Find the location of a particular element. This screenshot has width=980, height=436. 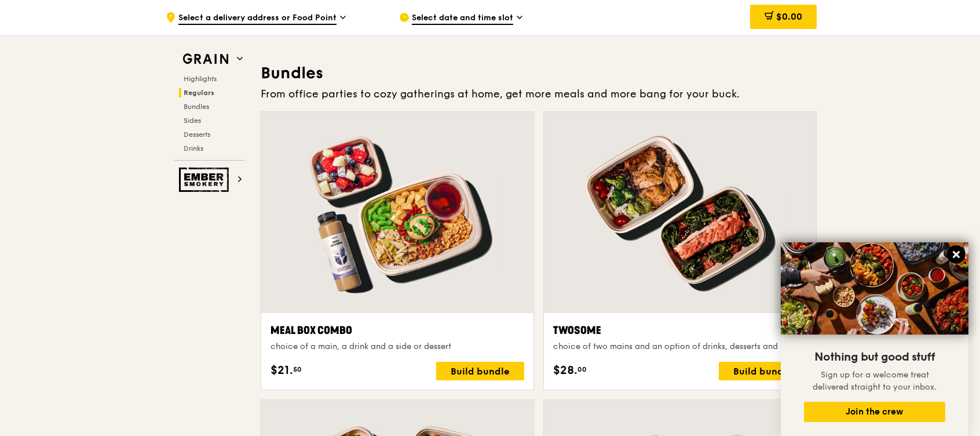

button: Join the crew is located at coordinates (875, 411).